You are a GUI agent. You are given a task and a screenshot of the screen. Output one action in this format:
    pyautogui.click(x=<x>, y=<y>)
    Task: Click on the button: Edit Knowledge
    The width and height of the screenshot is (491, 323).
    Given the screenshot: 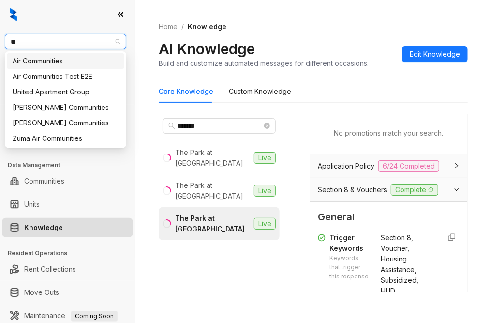 What is the action you would take?
    pyautogui.click(x=435, y=54)
    